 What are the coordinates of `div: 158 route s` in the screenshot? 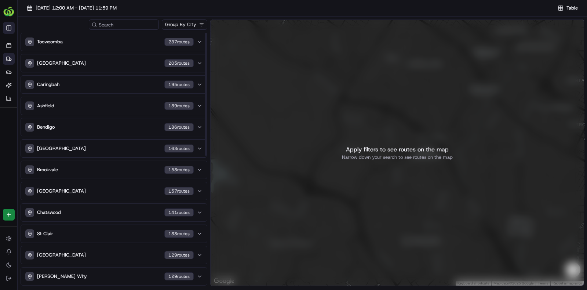 It's located at (179, 170).